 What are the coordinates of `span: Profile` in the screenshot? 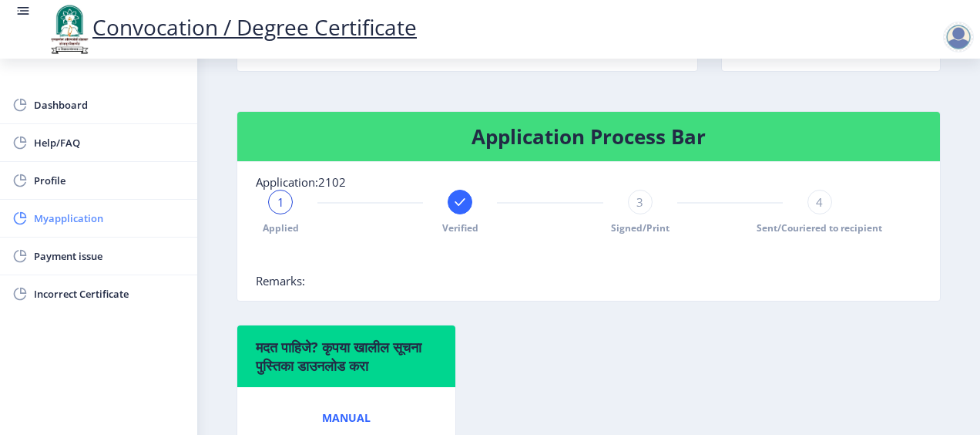 It's located at (109, 180).